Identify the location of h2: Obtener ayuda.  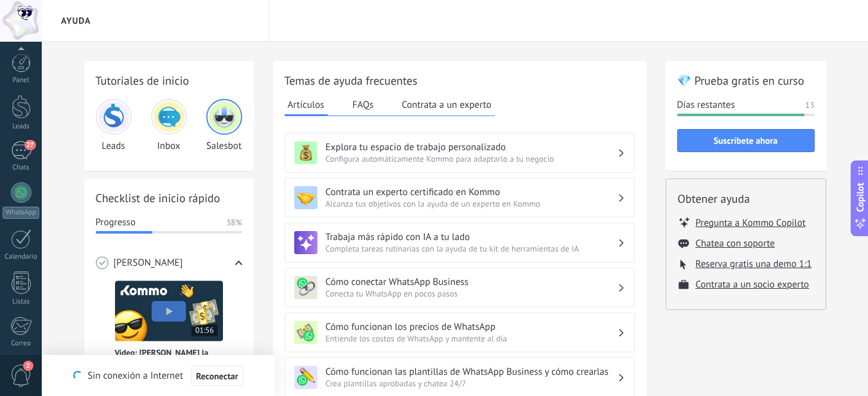
(746, 198).